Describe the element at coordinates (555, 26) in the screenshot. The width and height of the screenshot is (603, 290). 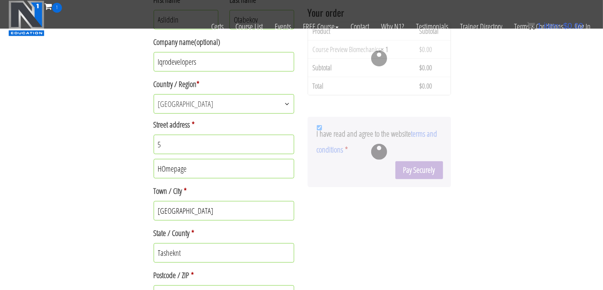
I see `a: 1 item: $0.00` at that location.